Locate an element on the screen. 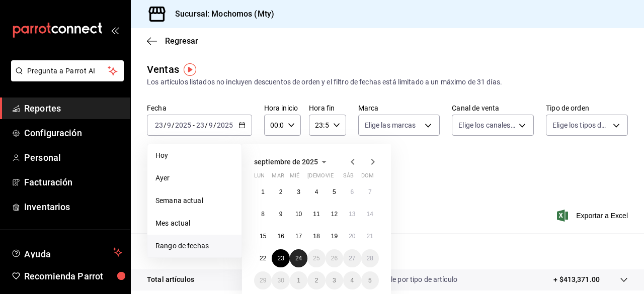 The height and width of the screenshot is (294, 644). button: 28 de septiembre de 2025 is located at coordinates (370, 258).